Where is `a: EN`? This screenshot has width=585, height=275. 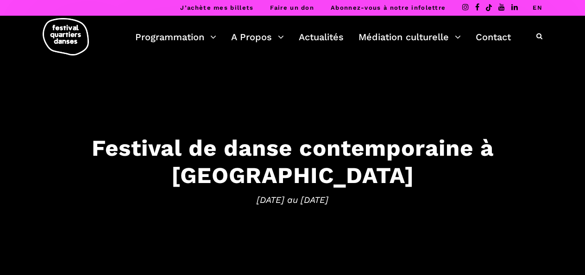
a: EN is located at coordinates (537, 7).